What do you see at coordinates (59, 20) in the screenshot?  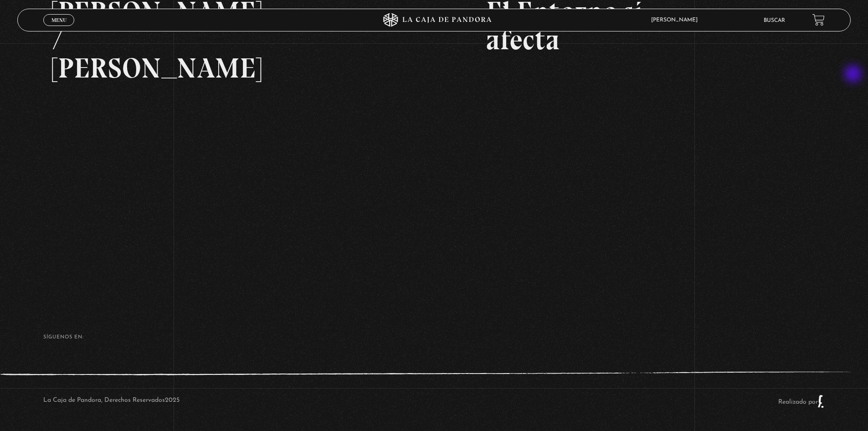 I see `span: Menu` at bounding box center [59, 20].